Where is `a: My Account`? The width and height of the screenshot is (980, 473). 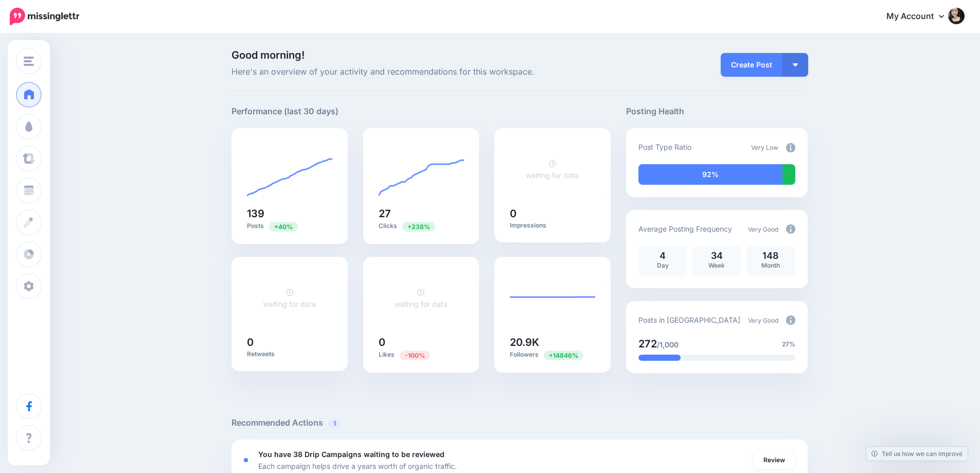 a: My Account is located at coordinates (920, 17).